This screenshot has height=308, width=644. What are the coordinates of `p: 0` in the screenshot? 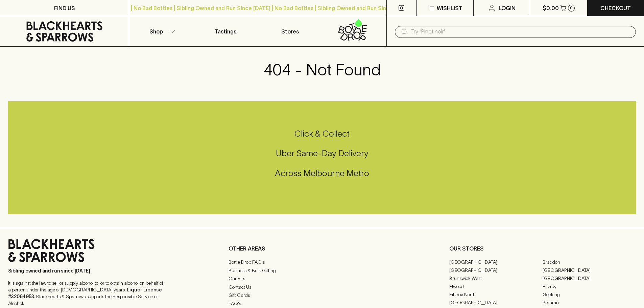 It's located at (571, 8).